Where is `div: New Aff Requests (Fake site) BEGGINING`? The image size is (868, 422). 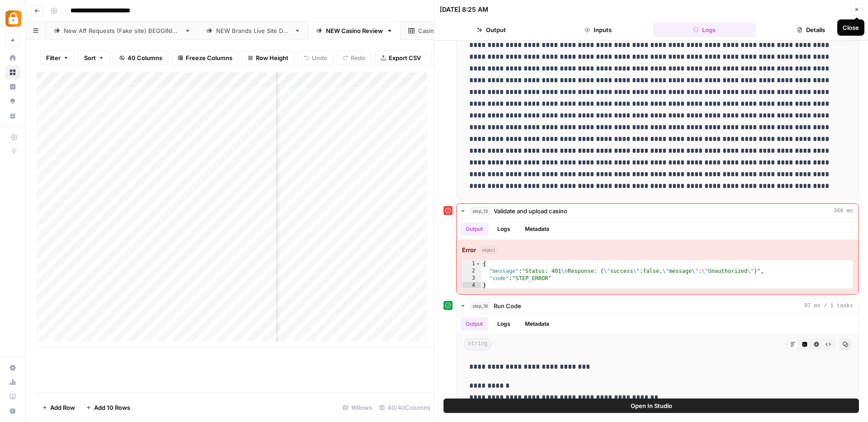 div: New Aff Requests (Fake site) BEGGINING is located at coordinates (122, 31).